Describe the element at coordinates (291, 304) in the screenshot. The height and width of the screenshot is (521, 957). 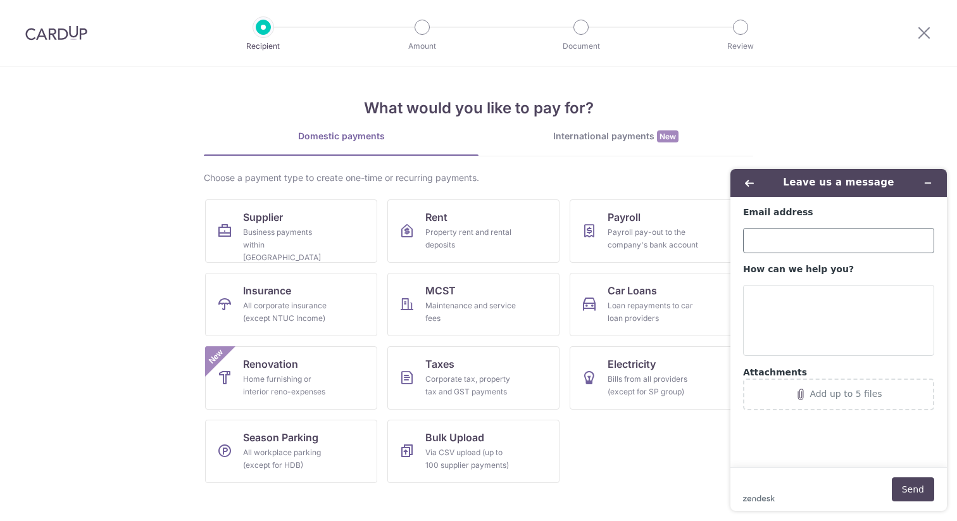
I see `a: InsuranceAll corporate insurance (except NTUC Income)` at that location.